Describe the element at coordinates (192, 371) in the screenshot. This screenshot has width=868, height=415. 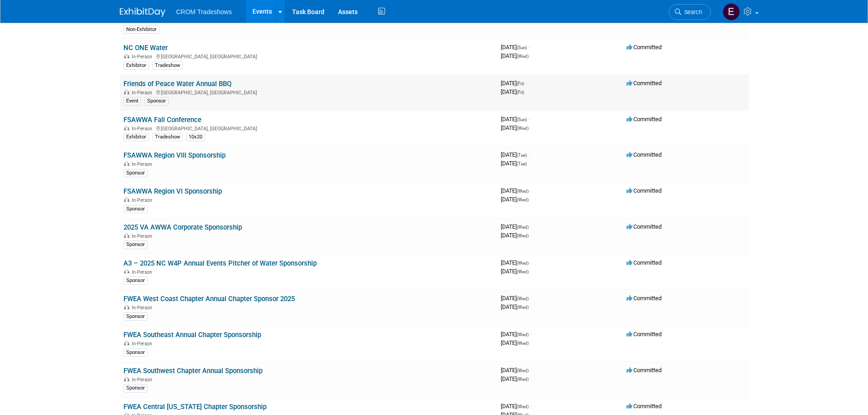
I see `a: FWEA Southwest Chapter Annual Sponsorship` at that location.